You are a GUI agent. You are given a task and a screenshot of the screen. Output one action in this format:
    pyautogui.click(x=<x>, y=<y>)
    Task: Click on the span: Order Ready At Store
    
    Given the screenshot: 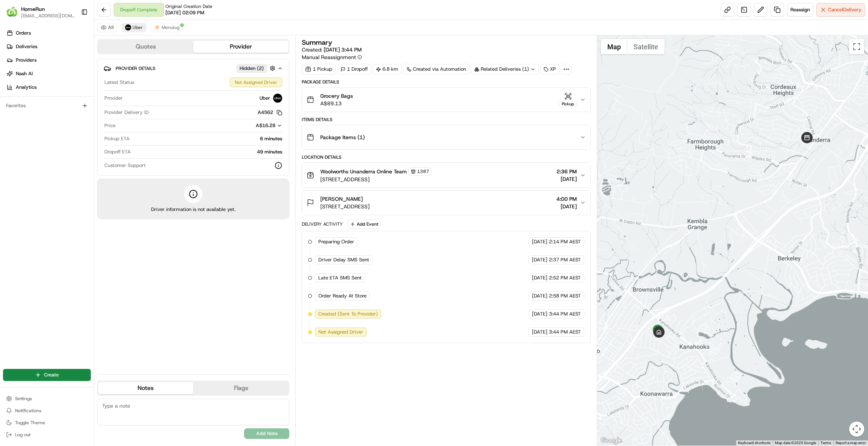 What is the action you would take?
    pyautogui.click(x=342, y=296)
    